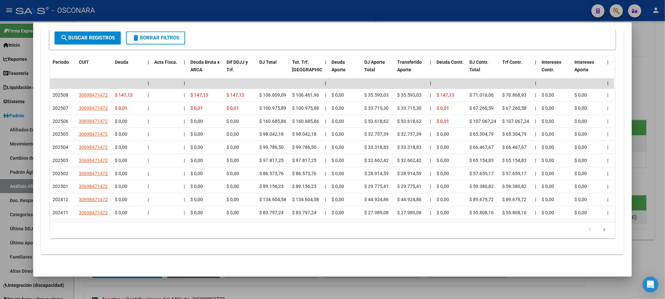 The height and width of the screenshot is (299, 665). I want to click on span: $ 1.347.096,81, so click(629, 213).